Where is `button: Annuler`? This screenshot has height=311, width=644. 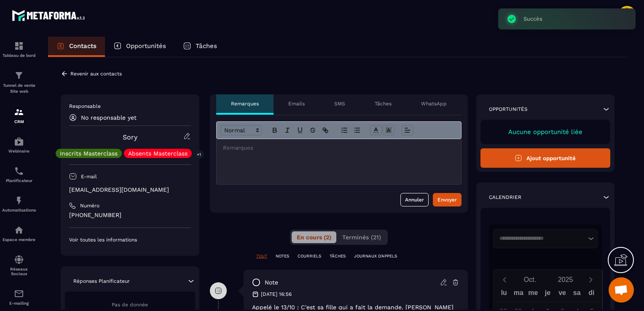 button: Annuler is located at coordinates (414, 200).